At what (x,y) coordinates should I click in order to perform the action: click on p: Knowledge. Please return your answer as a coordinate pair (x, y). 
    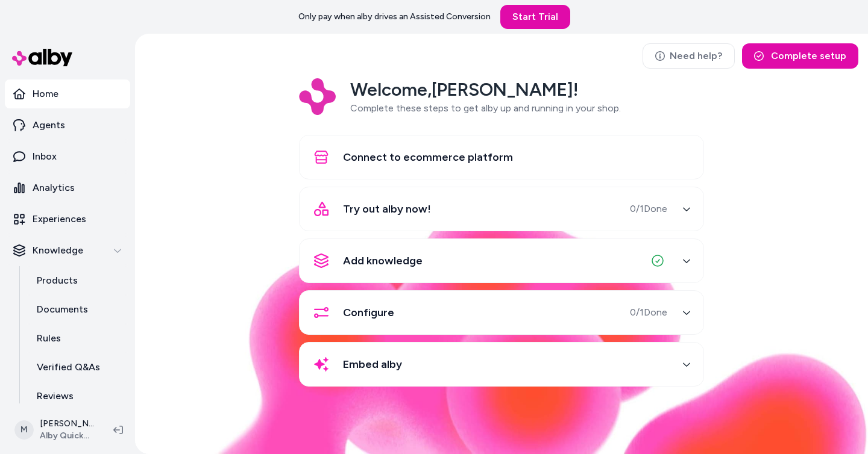
    Looking at the image, I should click on (58, 250).